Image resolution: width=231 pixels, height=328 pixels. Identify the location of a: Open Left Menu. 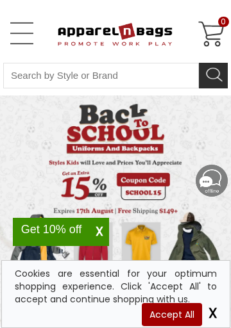
(22, 33).